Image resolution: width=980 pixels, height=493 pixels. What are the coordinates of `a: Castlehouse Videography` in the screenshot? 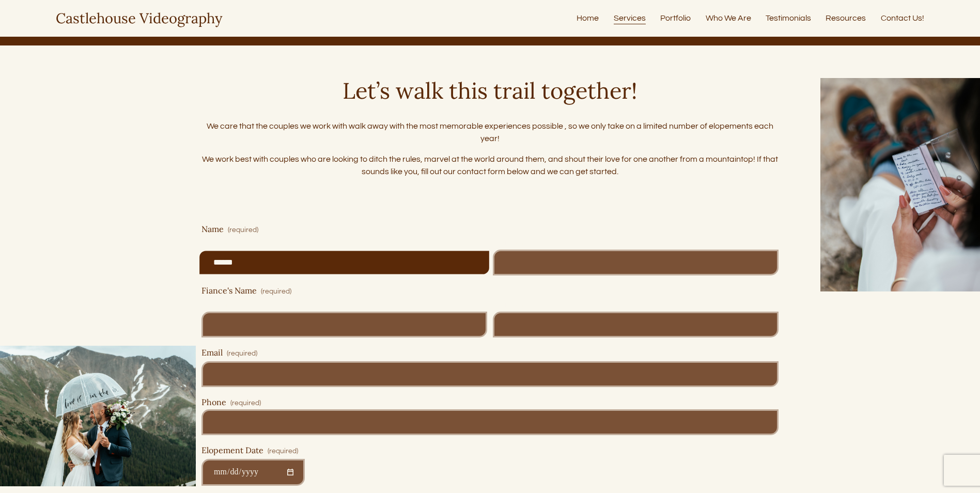 It's located at (139, 18).